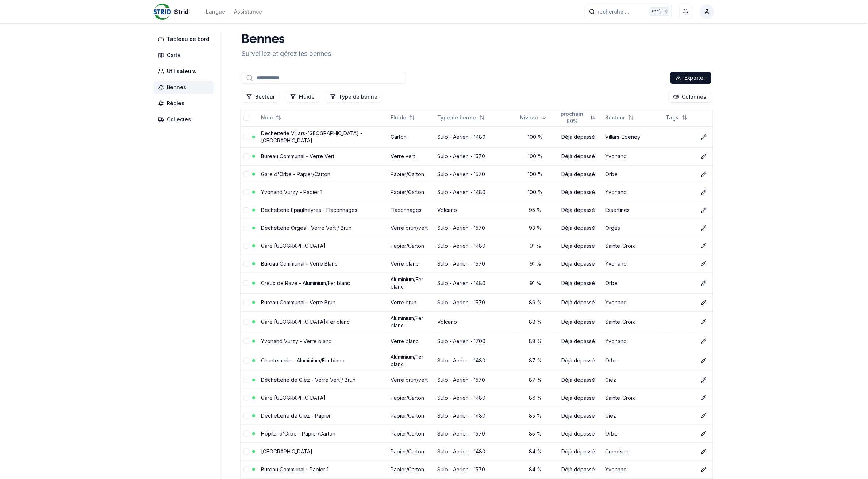  Describe the element at coordinates (306, 283) in the screenshot. I see `a: Creux de Rave - Aluminium/Fer blanc` at that location.